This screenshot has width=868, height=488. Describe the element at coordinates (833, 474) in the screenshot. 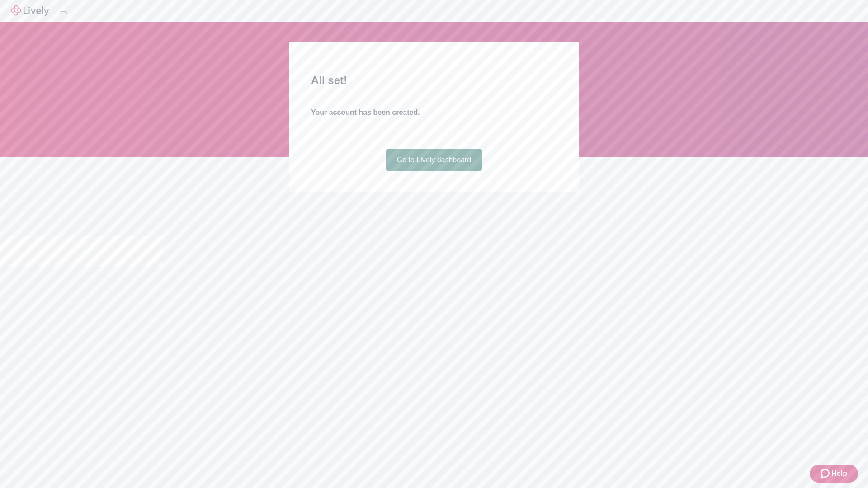

I see `button: Zendesk support iconHelp` at that location.